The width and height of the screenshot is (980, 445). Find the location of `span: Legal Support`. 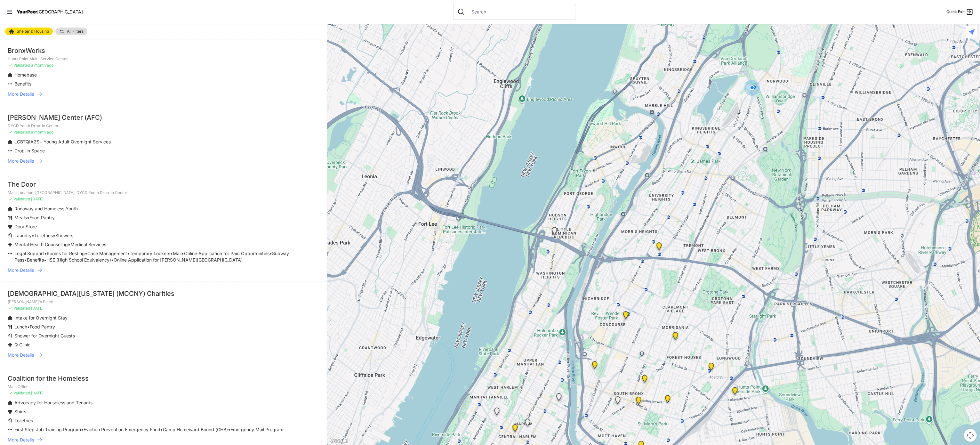

span: Legal Support is located at coordinates (29, 253).